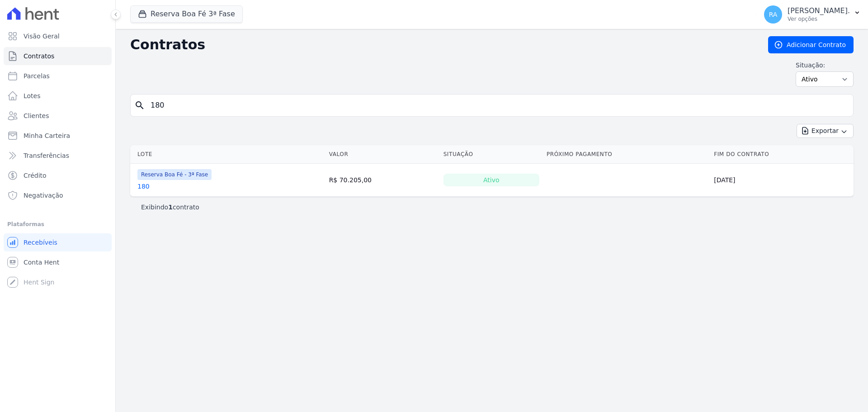 Image resolution: width=868 pixels, height=412 pixels. I want to click on th: Valor, so click(383, 154).